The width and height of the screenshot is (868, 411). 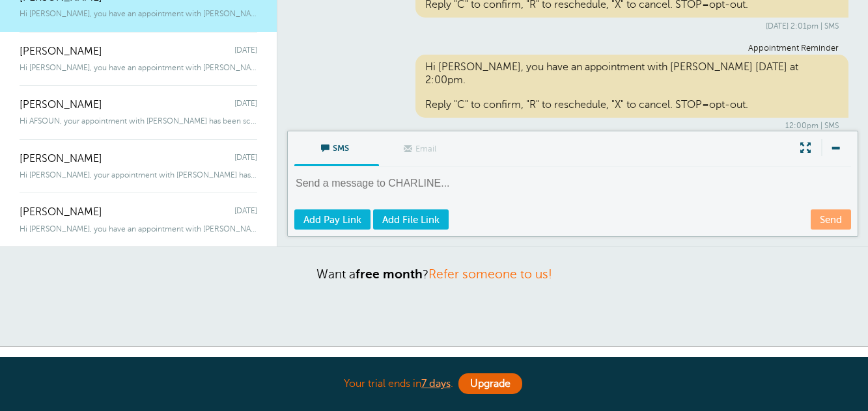 I want to click on div: 12:00pm | SMS, so click(x=572, y=125).